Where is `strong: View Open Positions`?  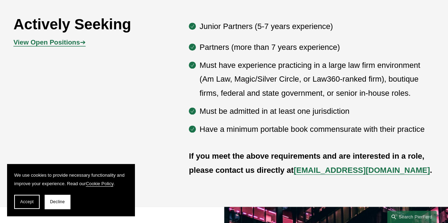 strong: View Open Positions is located at coordinates (47, 42).